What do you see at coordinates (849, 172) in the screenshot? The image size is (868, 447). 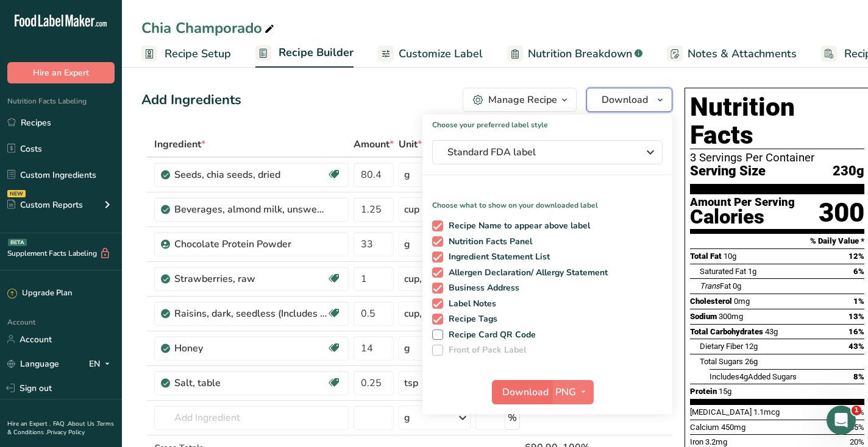 I see `span: 230g` at bounding box center [849, 172].